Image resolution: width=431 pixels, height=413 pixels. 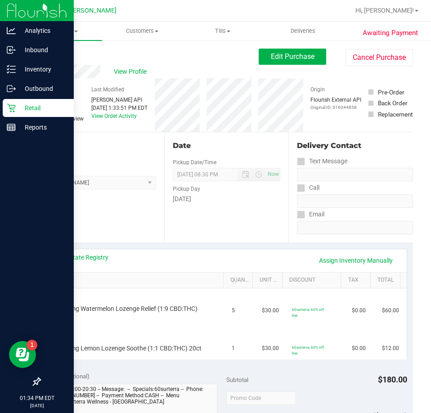 I want to click on span: $60.00, so click(x=391, y=311).